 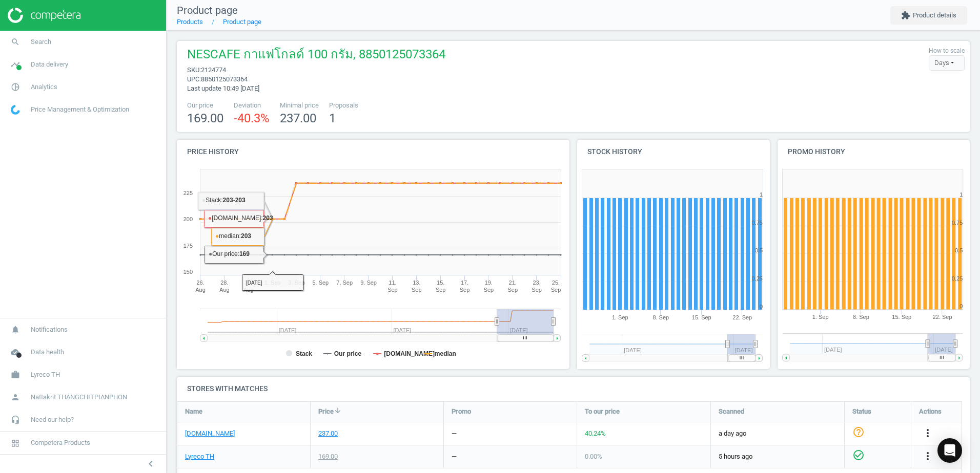 I want to click on span: Notifications, so click(x=49, y=330).